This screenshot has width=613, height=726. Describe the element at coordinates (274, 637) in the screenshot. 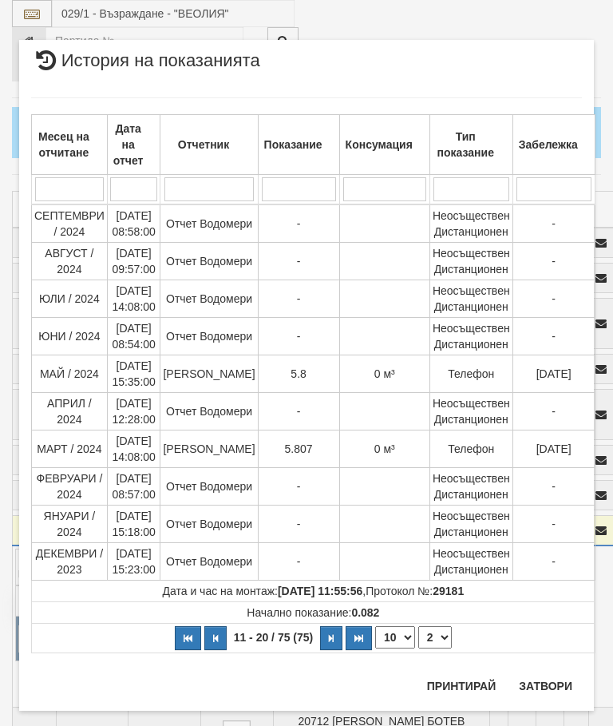

I see `span: 11 - 20 / 75 (75)` at that location.